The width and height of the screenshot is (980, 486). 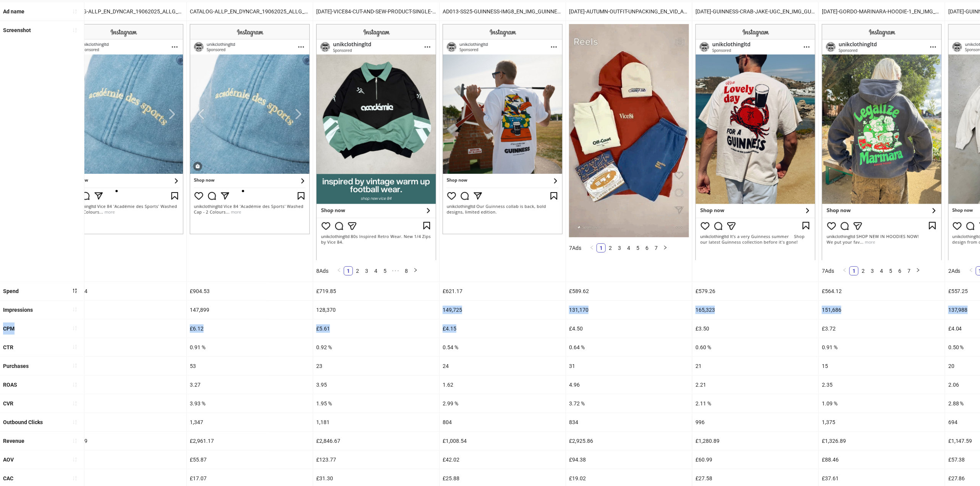 What do you see at coordinates (376, 291) in the screenshot?
I see `div: £719.85` at bounding box center [376, 291].